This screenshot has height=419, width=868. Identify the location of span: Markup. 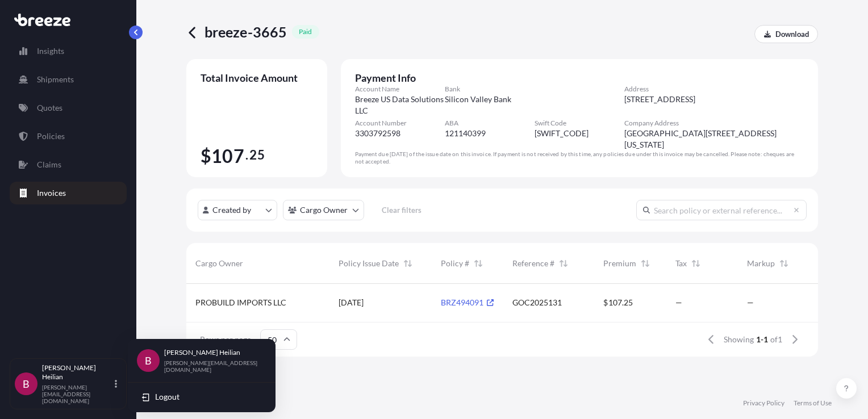
(760, 263).